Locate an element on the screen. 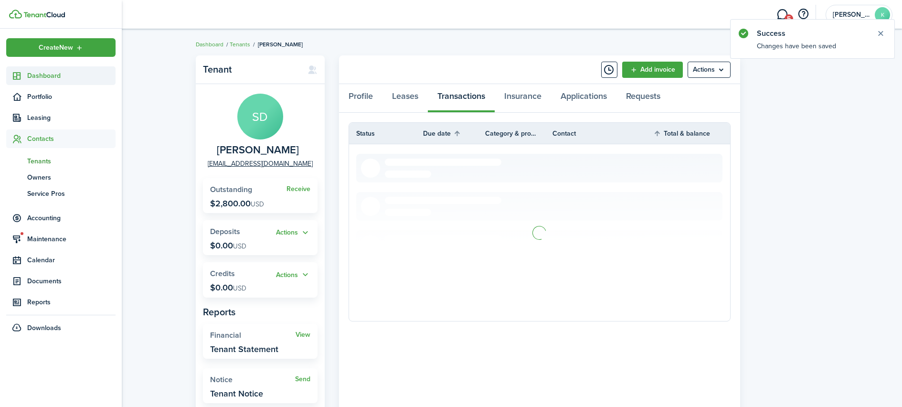 The image size is (902, 407). span: Portfolio is located at coordinates (71, 96).